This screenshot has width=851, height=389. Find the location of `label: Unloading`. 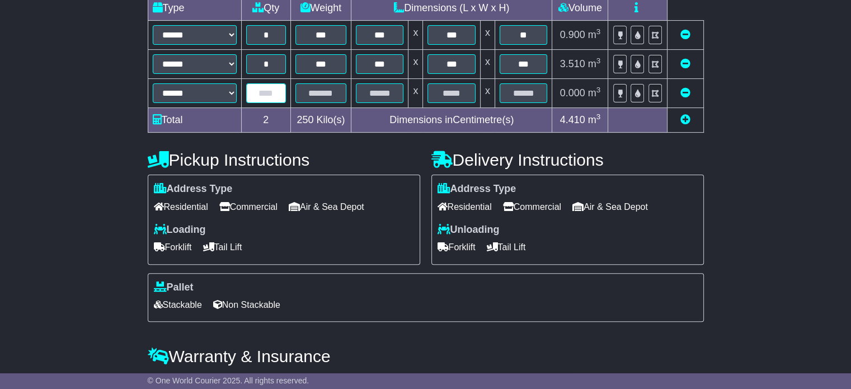

label: Unloading is located at coordinates (468, 230).